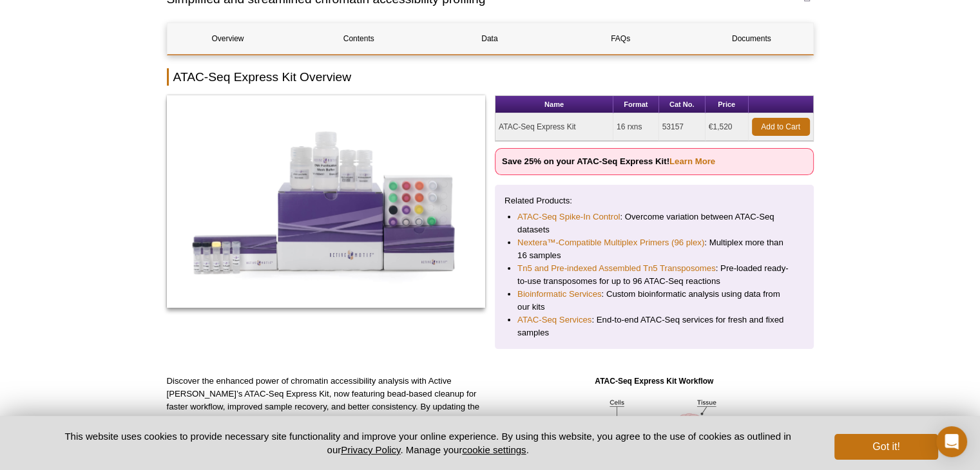 The width and height of the screenshot is (980, 470). What do you see at coordinates (727, 127) in the screenshot?
I see `td: €1,520` at bounding box center [727, 127].